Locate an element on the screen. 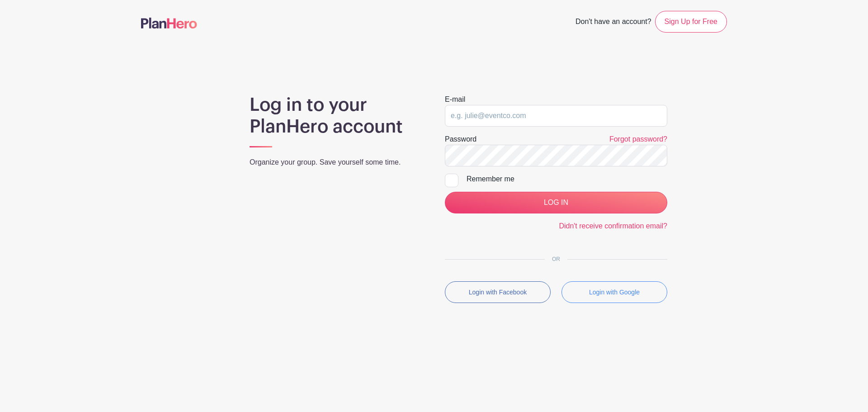 Image resolution: width=868 pixels, height=412 pixels. label: E-mail is located at coordinates (455, 99).